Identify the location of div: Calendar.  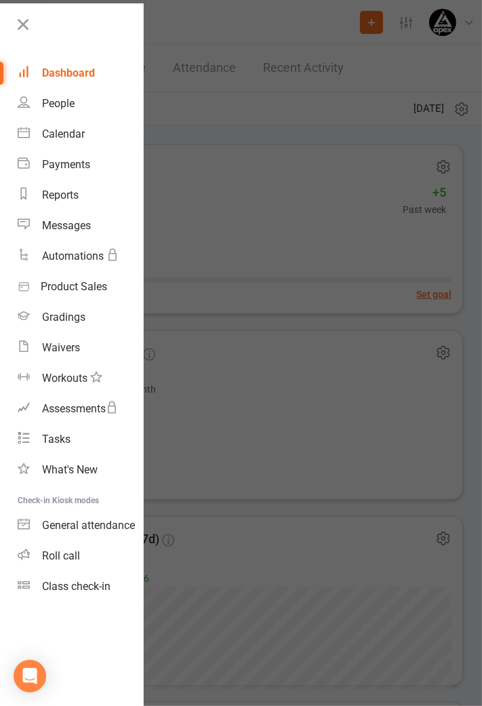
(63, 134).